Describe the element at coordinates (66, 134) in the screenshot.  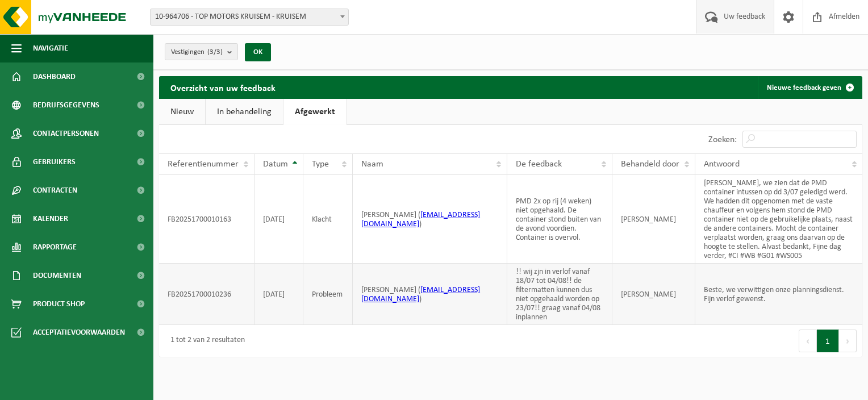
I see `span: Contactpersonen` at that location.